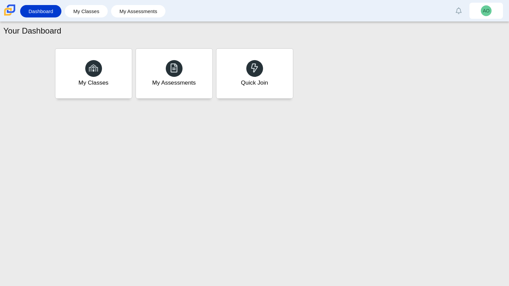  What do you see at coordinates (174, 83) in the screenshot?
I see `div: My Assessments` at bounding box center [174, 83].